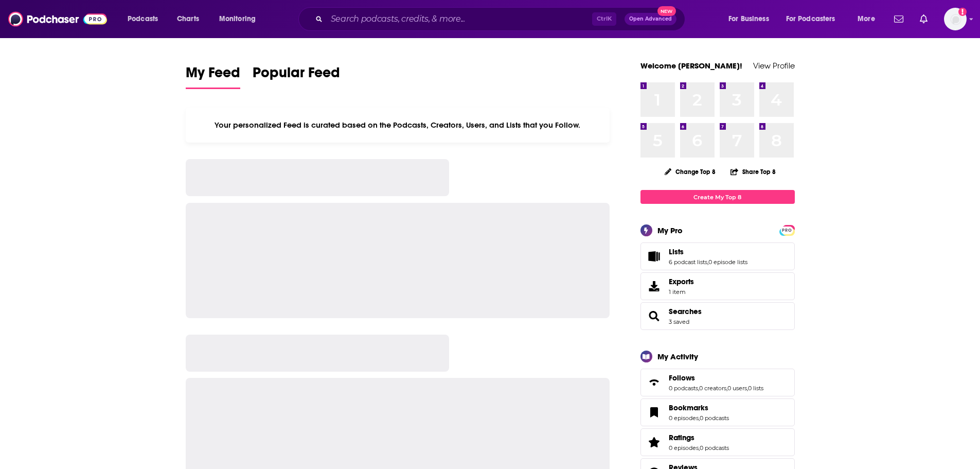 This screenshot has width=980, height=469. What do you see at coordinates (866, 19) in the screenshot?
I see `span: More` at bounding box center [866, 19].